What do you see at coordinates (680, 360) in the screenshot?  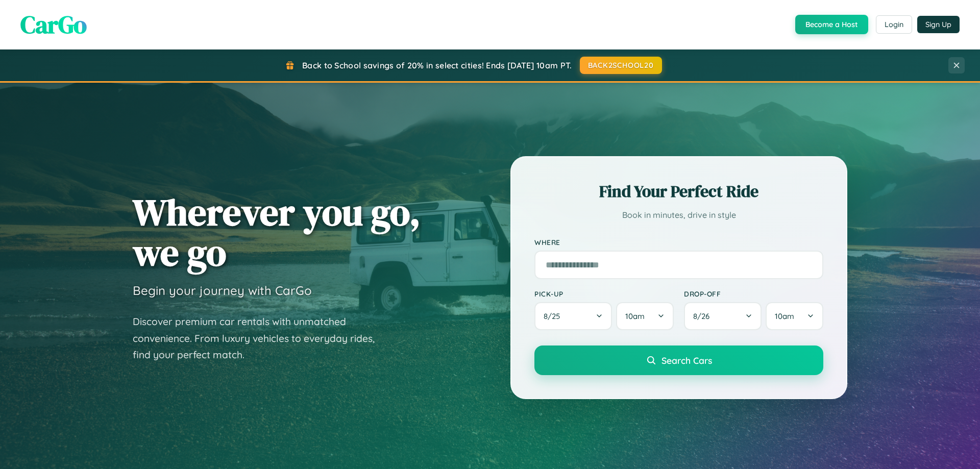 I see `button: Search Cars` at bounding box center [680, 360].